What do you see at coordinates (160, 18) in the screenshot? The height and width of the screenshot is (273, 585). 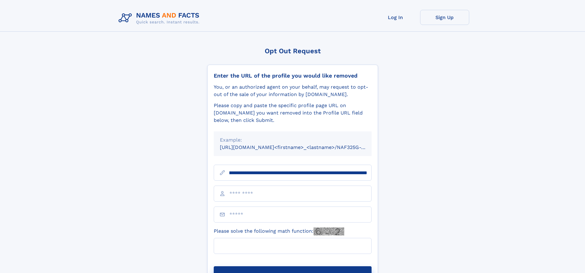 I see `img: Logo Names and Facts` at bounding box center [160, 18].